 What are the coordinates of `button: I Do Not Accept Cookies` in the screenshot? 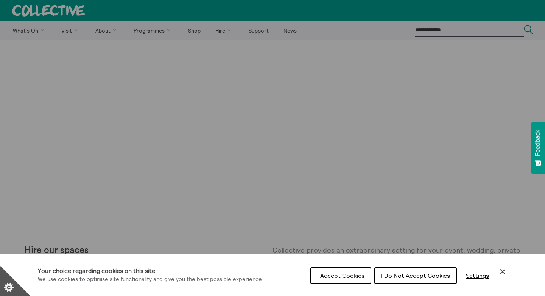 It's located at (416, 276).